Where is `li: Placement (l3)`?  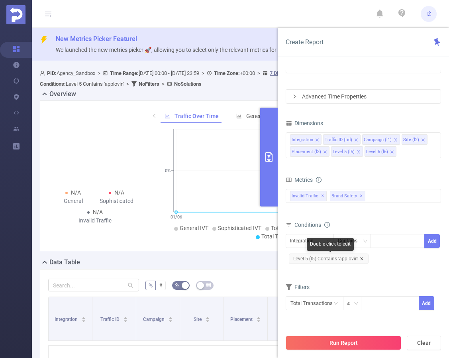 li: Placement (l3) is located at coordinates (310, 151).